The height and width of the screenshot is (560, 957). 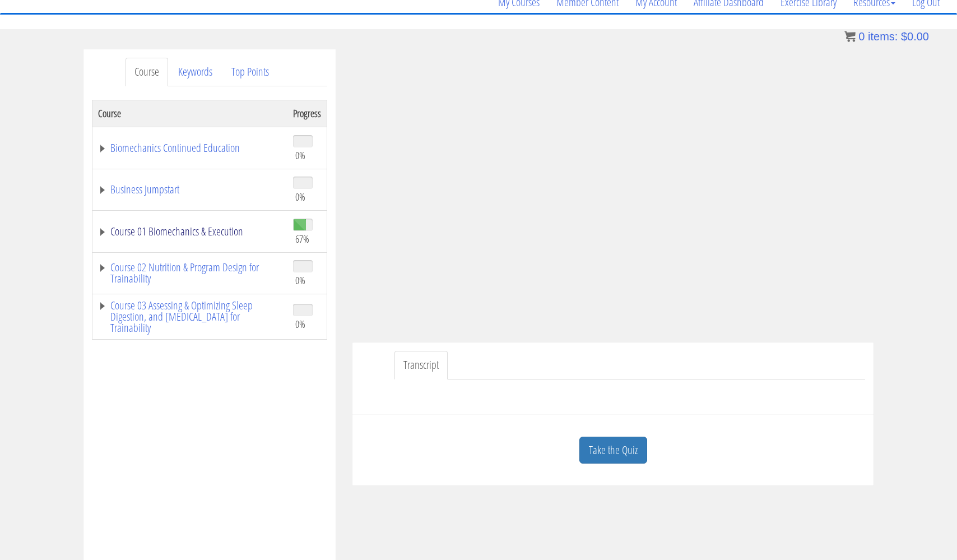 What do you see at coordinates (190, 148) in the screenshot?
I see `a: Biomechanics Continued Education` at bounding box center [190, 148].